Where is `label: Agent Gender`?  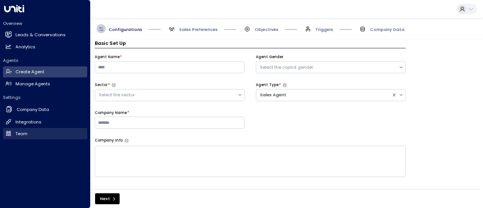 label: Agent Gender is located at coordinates (270, 57).